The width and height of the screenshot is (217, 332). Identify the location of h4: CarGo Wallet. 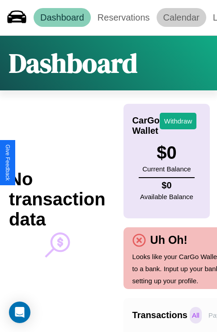
(146, 126).